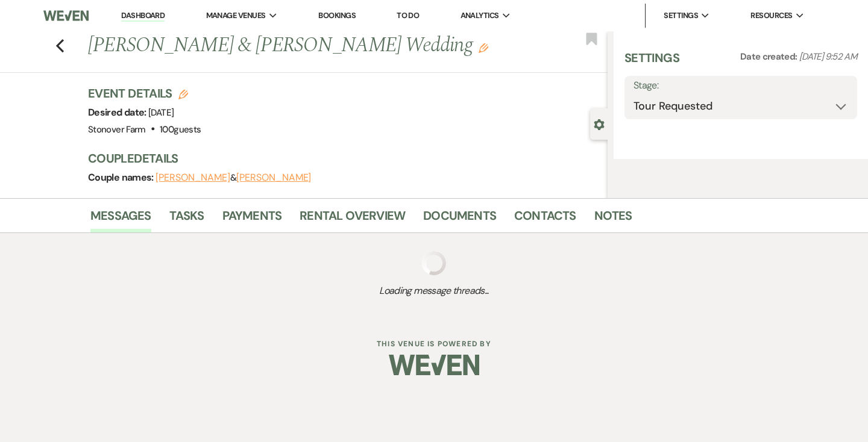 This screenshot has height=442, width=868. I want to click on span: Desired date:, so click(118, 112).